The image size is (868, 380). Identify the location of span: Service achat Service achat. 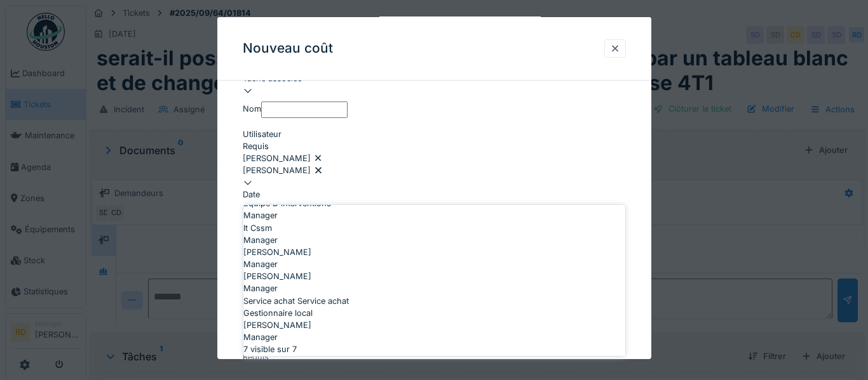
(296, 301).